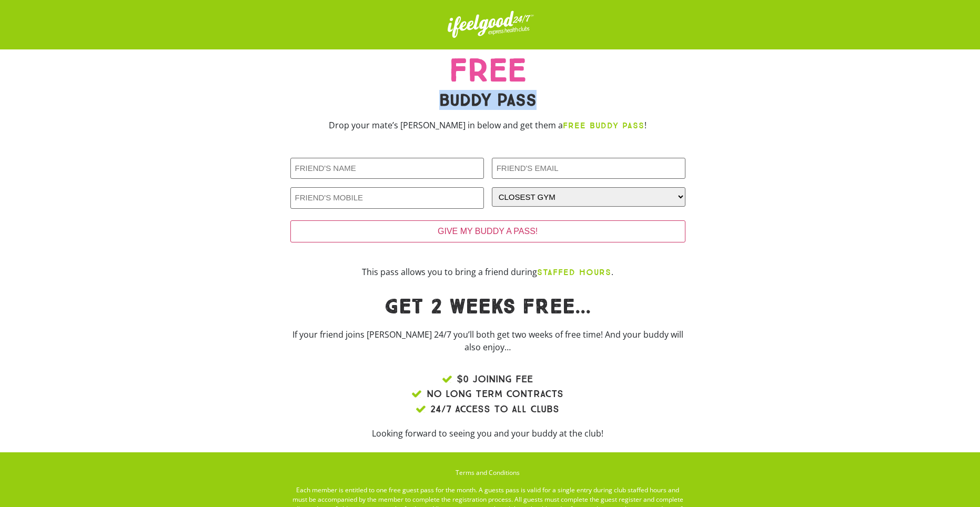 This screenshot has height=507, width=980. I want to click on span: 24/7 ACCESS TO ALL CLUBS, so click(494, 409).